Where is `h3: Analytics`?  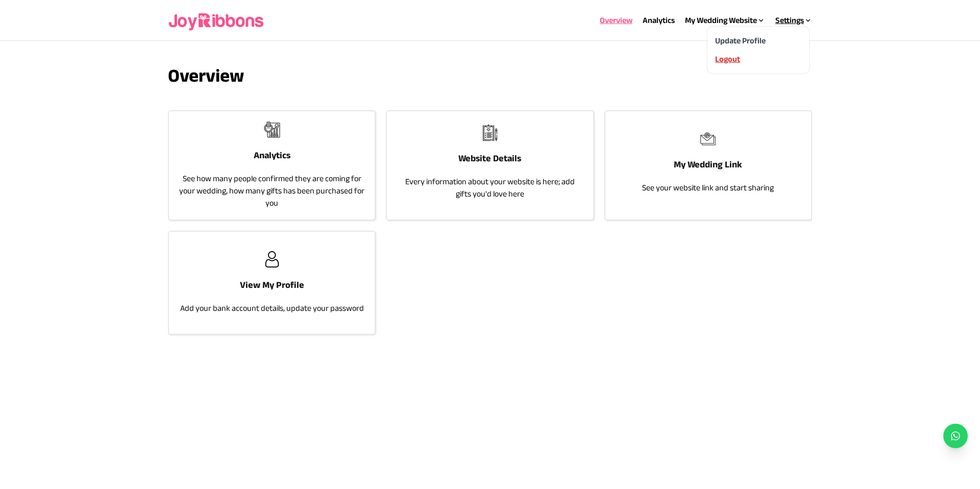 h3: Analytics is located at coordinates (272, 155).